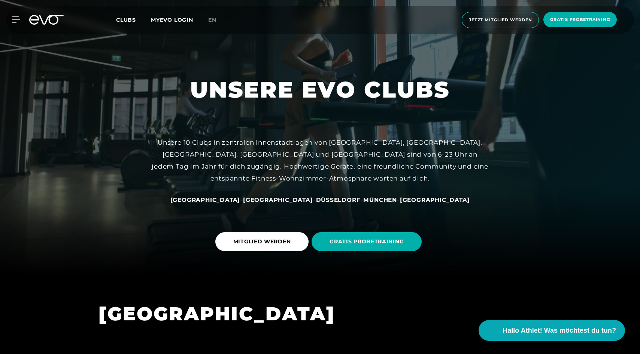 The height and width of the screenshot is (354, 640). I want to click on a: Clubs, so click(133, 19).